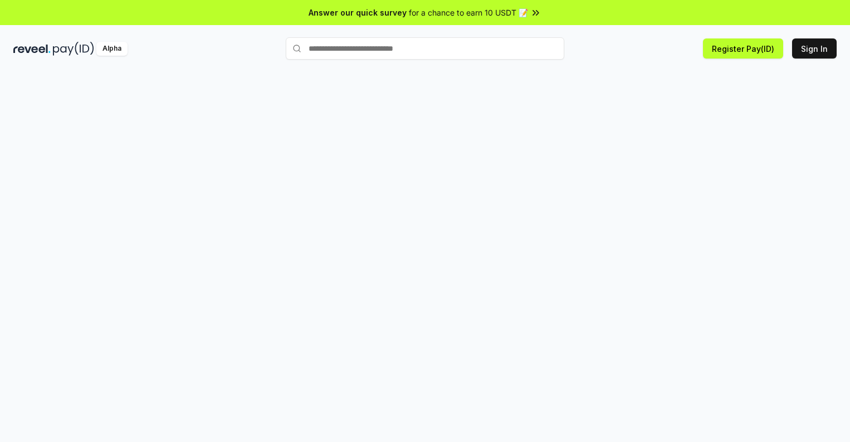  Describe the element at coordinates (358, 12) in the screenshot. I see `span: Answer our quick survey` at that location.